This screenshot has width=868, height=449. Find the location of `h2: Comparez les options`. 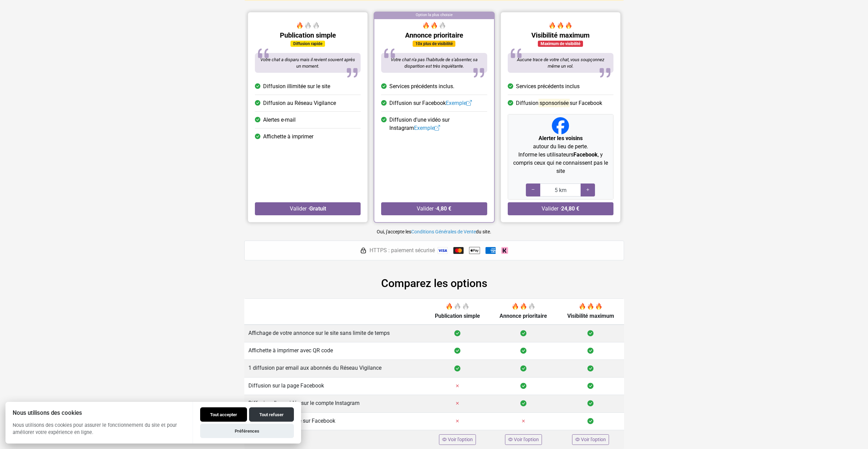

h2: Comparez les options is located at coordinates (434, 283).